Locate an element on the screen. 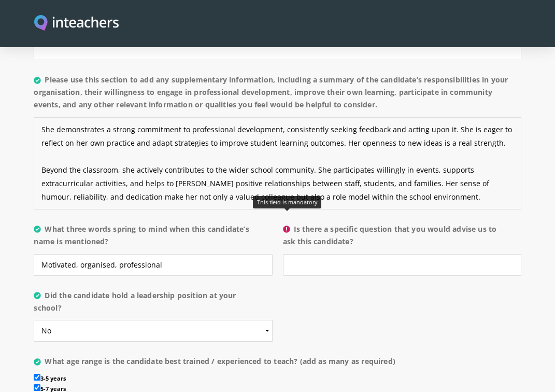 The height and width of the screenshot is (392, 555). label: What age range is the candidate best trained / experienced to teach? (add as many as required) is located at coordinates (278, 365).